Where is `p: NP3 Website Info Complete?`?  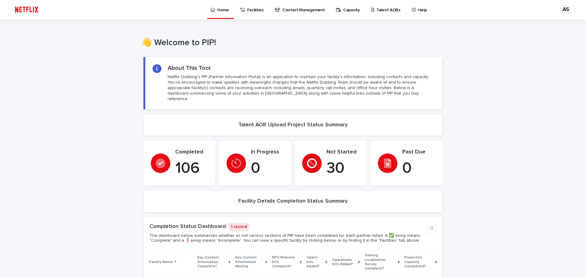 p: NP3 Website Info Complete? is located at coordinates (285, 262).